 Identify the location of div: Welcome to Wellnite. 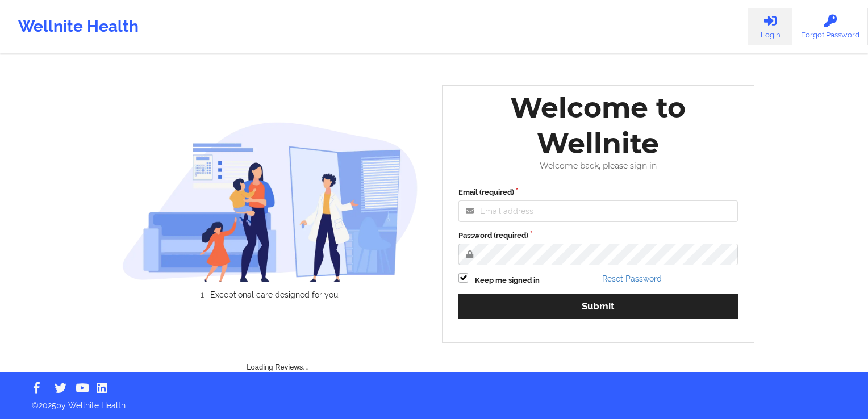
(598, 126).